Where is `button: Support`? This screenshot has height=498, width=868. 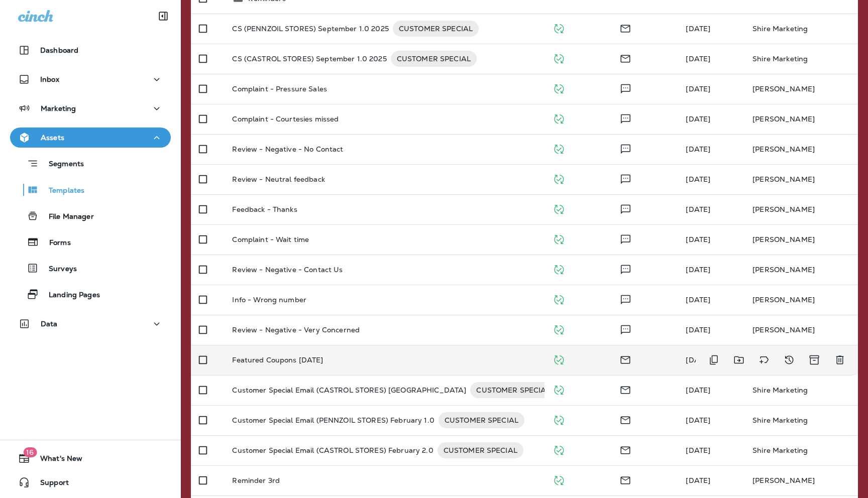 button: Support is located at coordinates (91, 483).